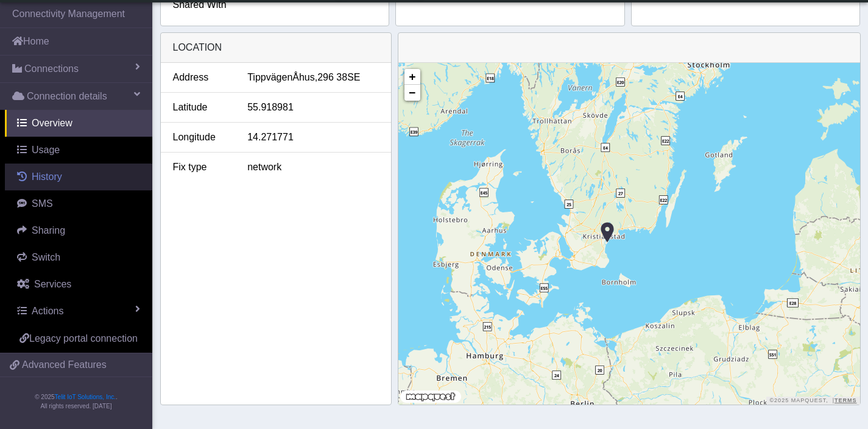 This screenshot has width=868, height=429. What do you see at coordinates (79, 150) in the screenshot?
I see `a: Usage` at bounding box center [79, 150].